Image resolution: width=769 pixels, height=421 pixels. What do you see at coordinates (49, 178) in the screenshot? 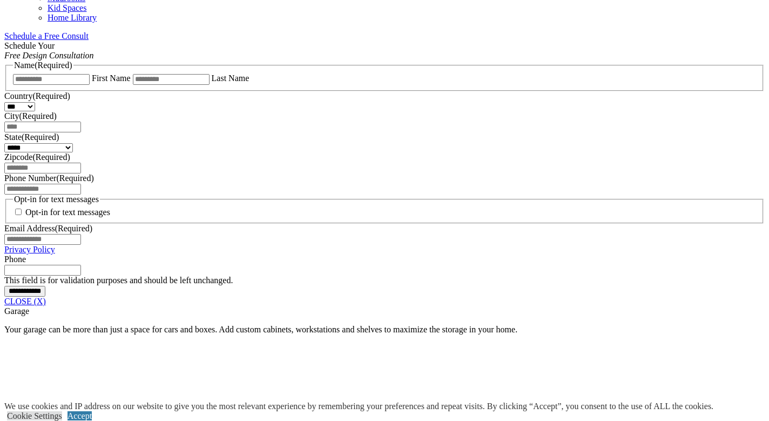
I see `label: Phone Number` at bounding box center [49, 178].